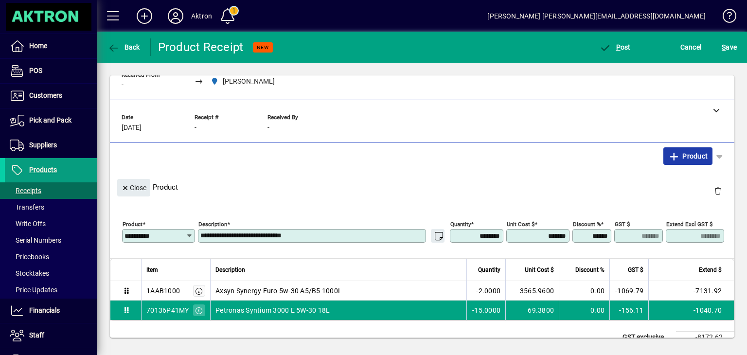 The height and width of the screenshot is (355, 747). What do you see at coordinates (729, 47) in the screenshot?
I see `button: Save` at bounding box center [729, 47].